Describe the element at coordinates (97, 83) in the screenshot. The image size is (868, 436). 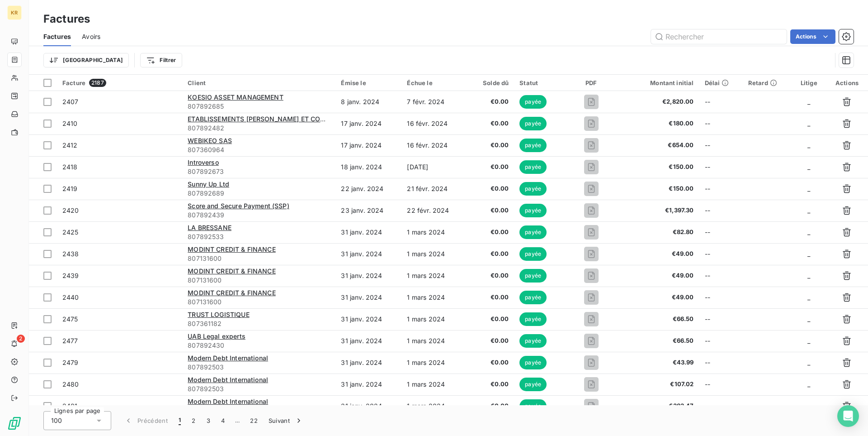
I see `span: 2187` at that location.